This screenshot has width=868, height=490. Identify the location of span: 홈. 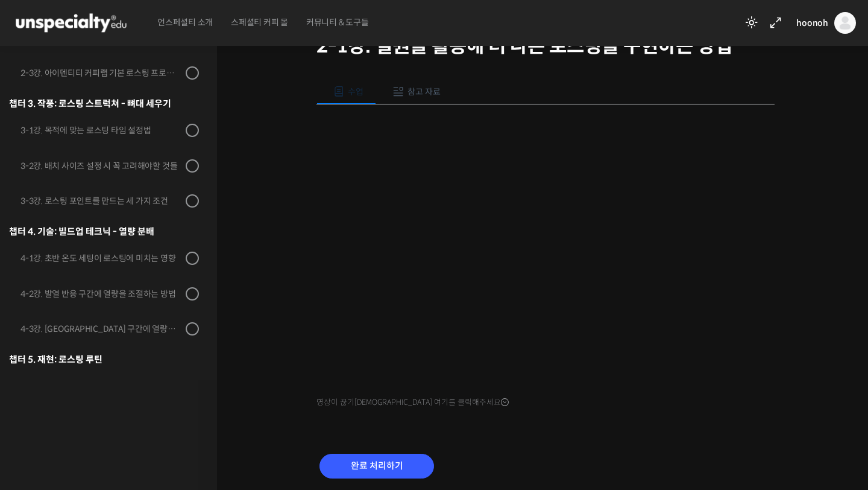
(42, 405).